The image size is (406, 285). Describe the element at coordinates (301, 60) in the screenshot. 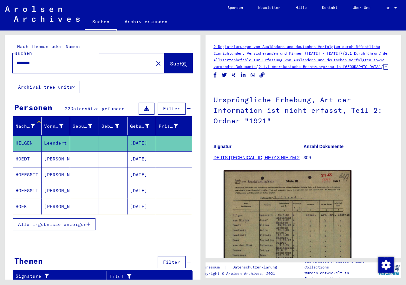

I see `a: 2.1 Durchführung der Alliiertenbefehle zur Erfassung von Ausländern und deutschen Verfolgten sowi...` at that location.